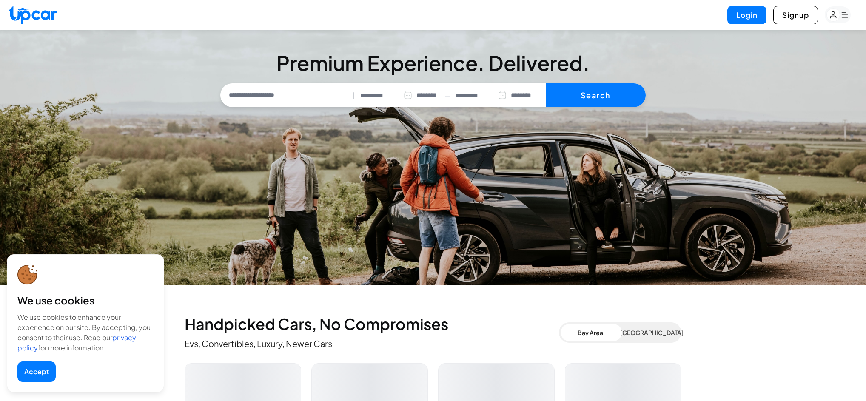  What do you see at coordinates (595, 95) in the screenshot?
I see `button: Search` at bounding box center [595, 95].